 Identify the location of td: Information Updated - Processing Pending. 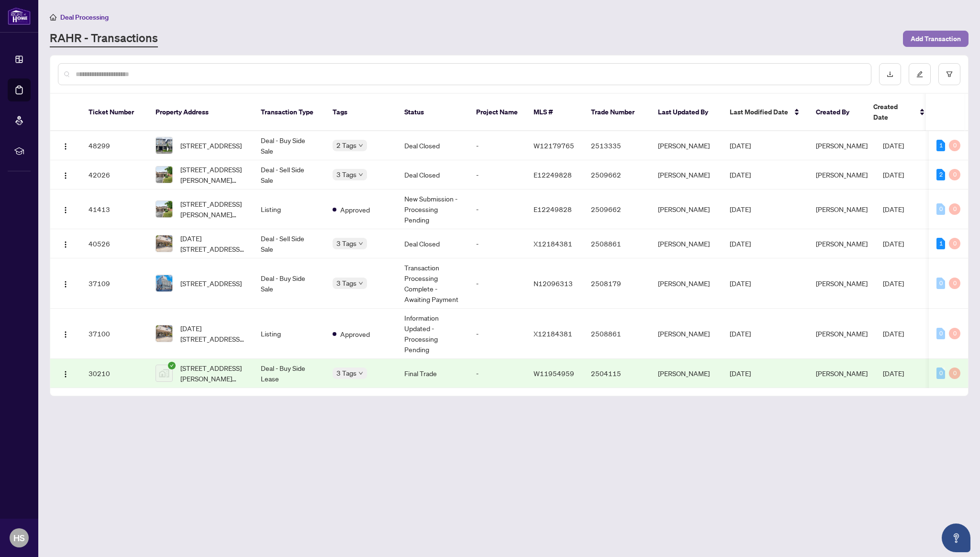
(432, 333).